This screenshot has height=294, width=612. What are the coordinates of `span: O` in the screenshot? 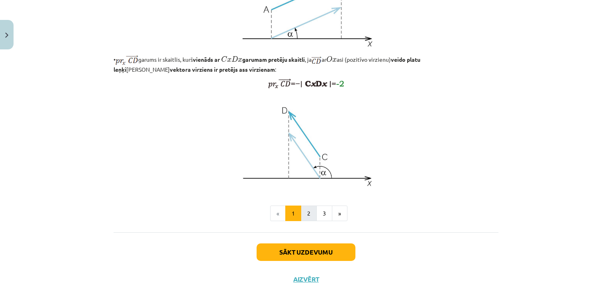 It's located at (329, 59).